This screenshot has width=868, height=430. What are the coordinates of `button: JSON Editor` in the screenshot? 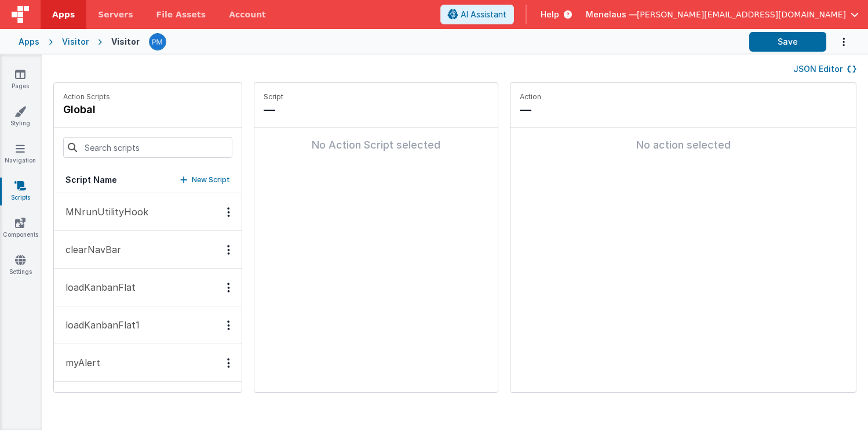 It's located at (825, 69).